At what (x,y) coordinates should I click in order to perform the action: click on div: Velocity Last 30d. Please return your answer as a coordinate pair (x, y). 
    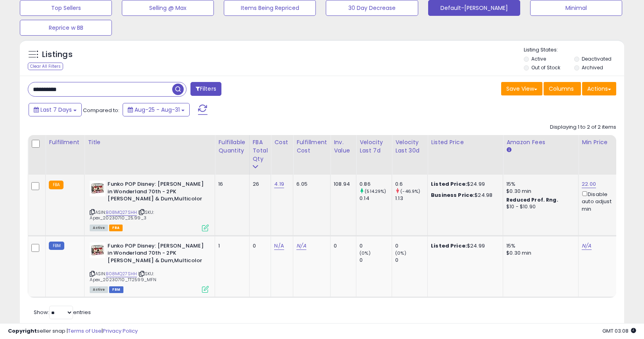
    Looking at the image, I should click on (410, 147).